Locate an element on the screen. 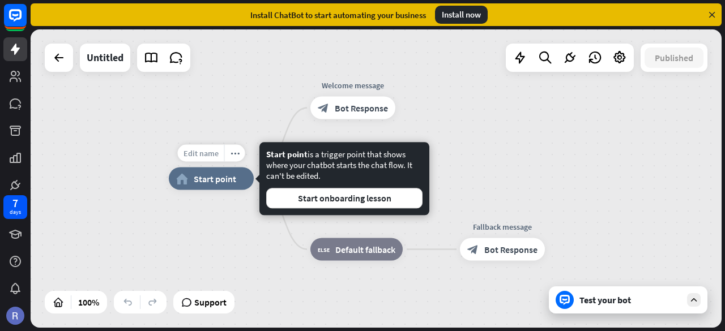  span: Default fallback is located at coordinates (365, 250).